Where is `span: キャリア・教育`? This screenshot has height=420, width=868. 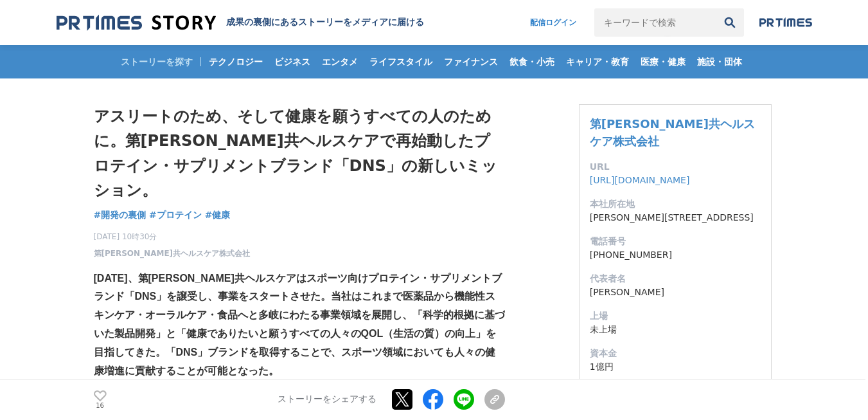 span: キャリア・教育 is located at coordinates (597, 62).